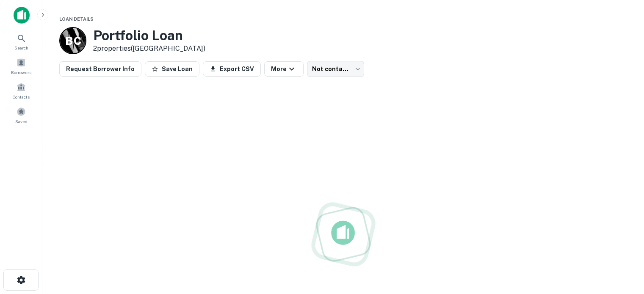 The height and width of the screenshot is (294, 644). What do you see at coordinates (22, 15) in the screenshot?
I see `img: capitalize-icon.png` at bounding box center [22, 15].